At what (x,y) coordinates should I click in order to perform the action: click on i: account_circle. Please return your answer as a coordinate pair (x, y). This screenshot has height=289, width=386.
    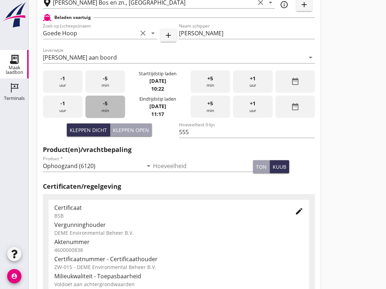
    Looking at the image, I should click on (14, 276).